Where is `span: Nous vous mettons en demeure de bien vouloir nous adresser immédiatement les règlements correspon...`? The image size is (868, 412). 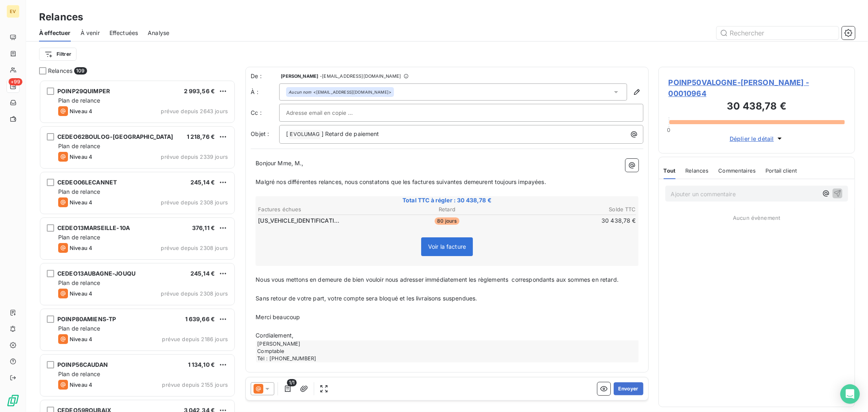
span: Nous vous mettons en demeure de bien vouloir nous adresser immédiatement les règlements correspon... is located at coordinates (437, 279).